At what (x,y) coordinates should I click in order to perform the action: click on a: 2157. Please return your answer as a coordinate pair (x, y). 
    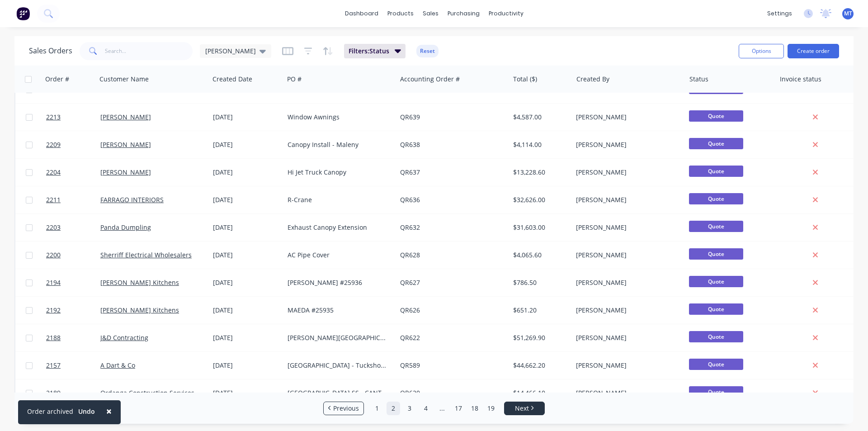
    Looking at the image, I should click on (73, 365).